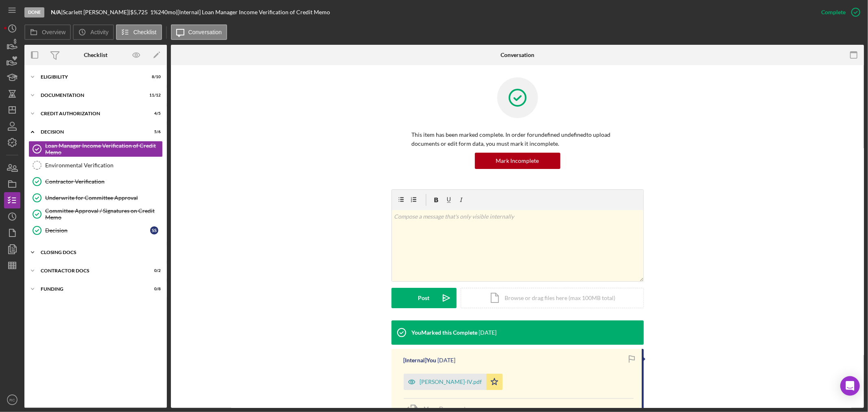 The height and width of the screenshot is (412, 868). I want to click on div: 0 / 8, so click(153, 288).